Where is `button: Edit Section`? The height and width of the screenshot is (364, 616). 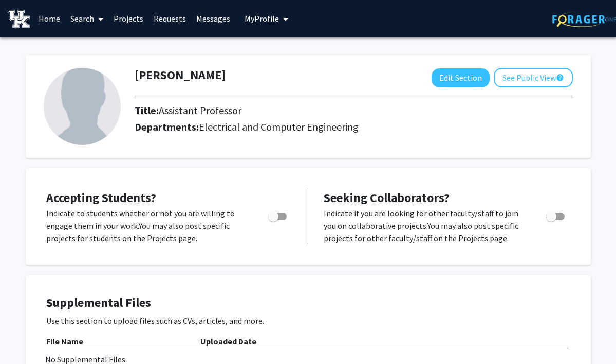 button: Edit Section is located at coordinates (460, 78).